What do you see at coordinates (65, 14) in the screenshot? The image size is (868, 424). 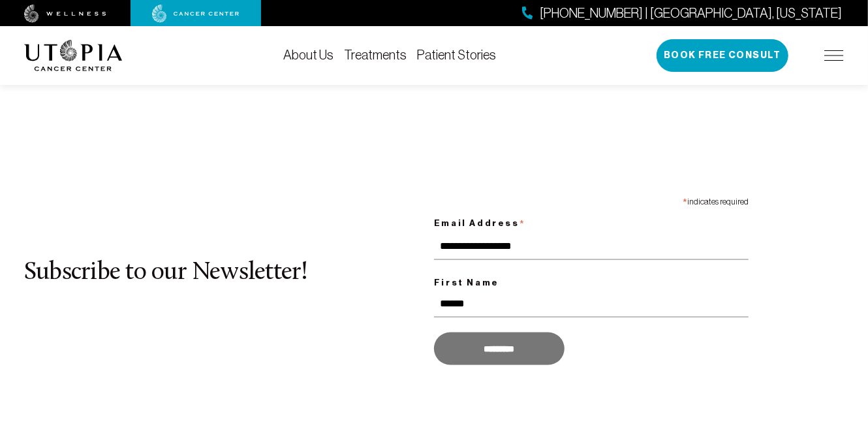 I see `img: wellness` at bounding box center [65, 14].